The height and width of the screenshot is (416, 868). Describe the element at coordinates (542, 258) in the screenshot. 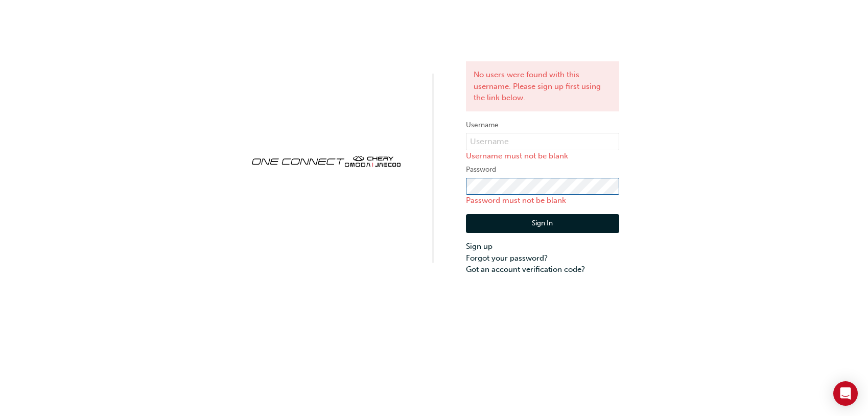

I see `a: Forgot your password?` at that location.